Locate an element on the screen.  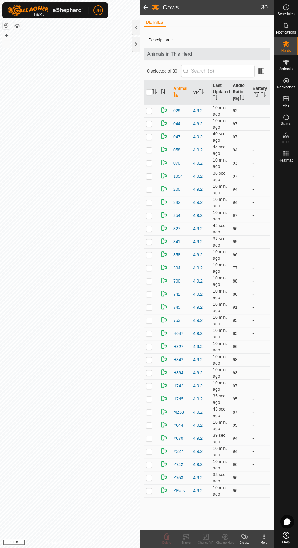
span: Notifications is located at coordinates (286, 32).